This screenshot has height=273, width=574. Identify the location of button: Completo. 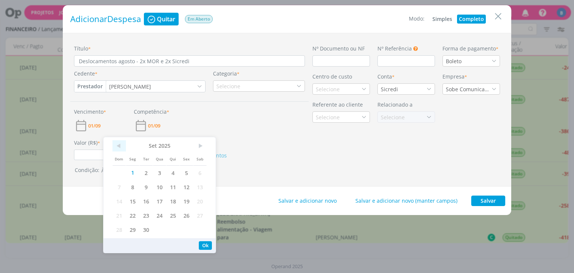
(471, 19).